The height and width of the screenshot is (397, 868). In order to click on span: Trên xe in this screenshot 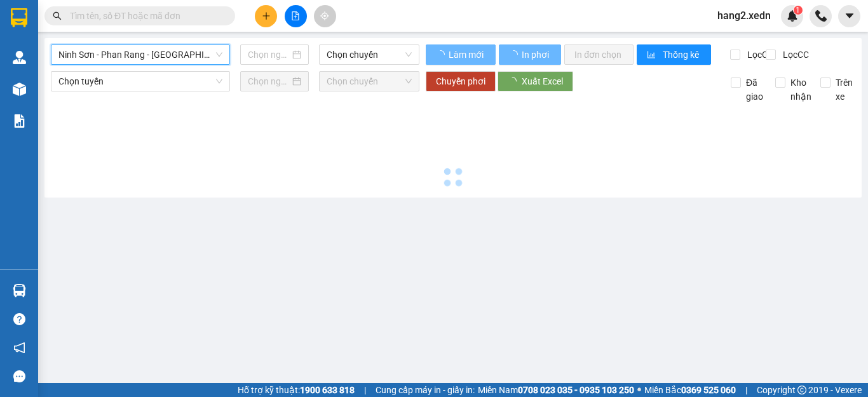, I will do `click(843, 89)`.